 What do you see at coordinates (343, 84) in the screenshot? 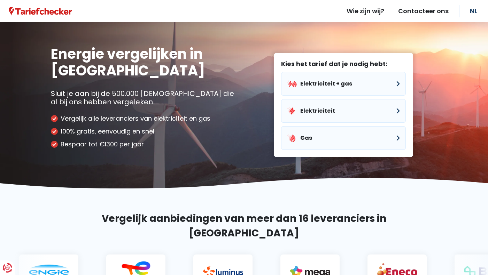
I see `button: Elektriciteit + gas` at bounding box center [343, 84].